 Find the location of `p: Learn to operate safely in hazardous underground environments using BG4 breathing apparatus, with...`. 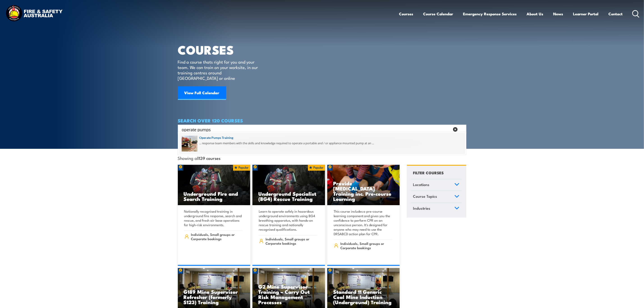

p: Learn to operate safely in hazardous underground environments using BG4 breathing apparatus, with... is located at coordinates (288, 220).